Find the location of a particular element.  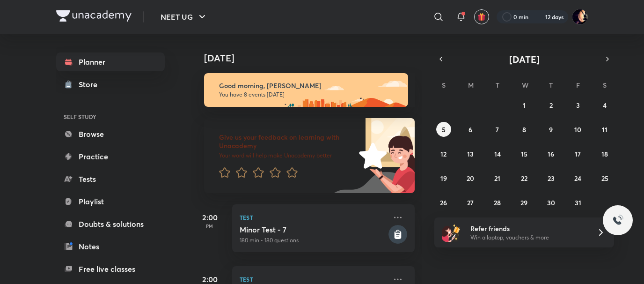

img: feedback_image is located at coordinates (371, 156).